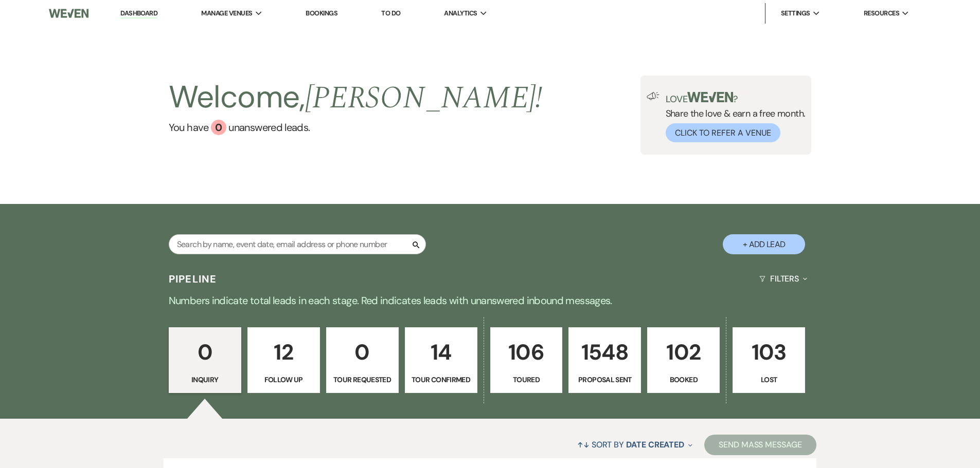 Image resolution: width=980 pixels, height=468 pixels. What do you see at coordinates (355, 128) in the screenshot?
I see `a: You have 0 unanswered leads.` at bounding box center [355, 128].